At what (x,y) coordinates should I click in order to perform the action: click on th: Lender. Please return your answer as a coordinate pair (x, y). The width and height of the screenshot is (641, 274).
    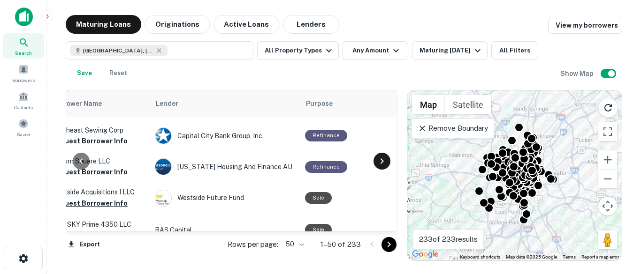
    Looking at the image, I should click on (225, 104).